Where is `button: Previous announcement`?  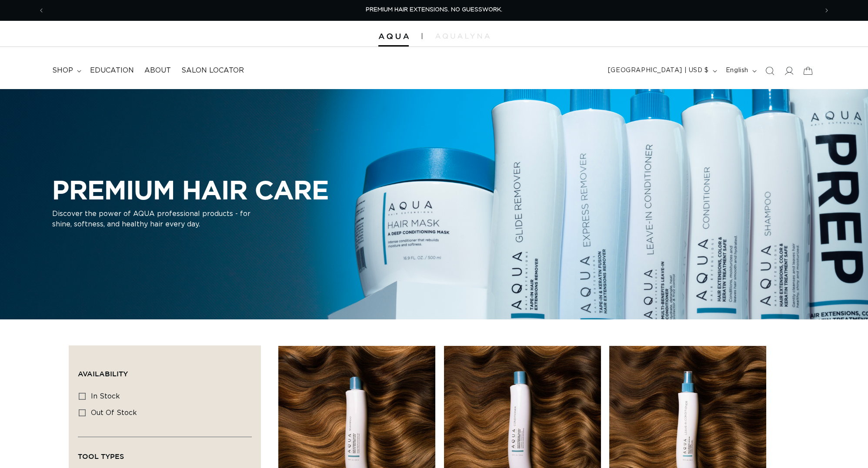 button: Previous announcement is located at coordinates (41, 10).